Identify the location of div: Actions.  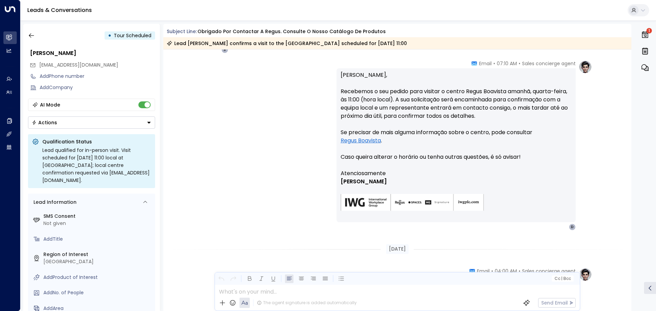
(44, 123).